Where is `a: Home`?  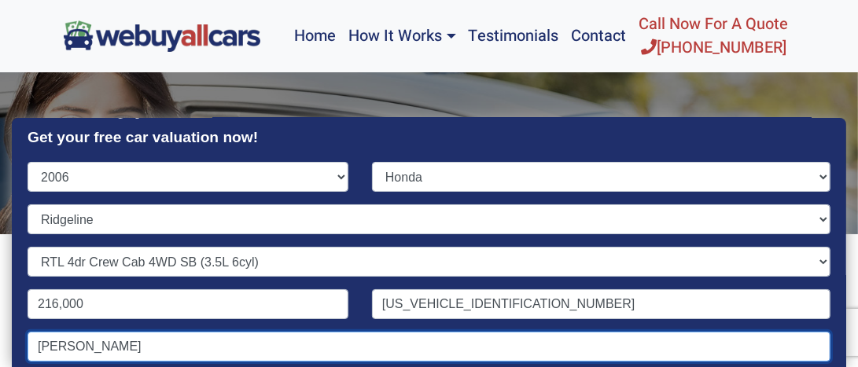
a: Home is located at coordinates (314, 36).